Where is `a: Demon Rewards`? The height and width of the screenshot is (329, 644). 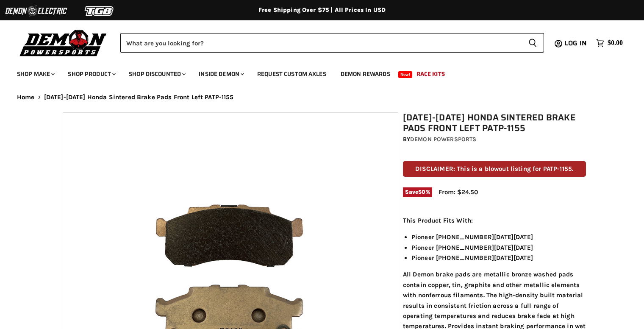 a: Demon Rewards is located at coordinates (365, 74).